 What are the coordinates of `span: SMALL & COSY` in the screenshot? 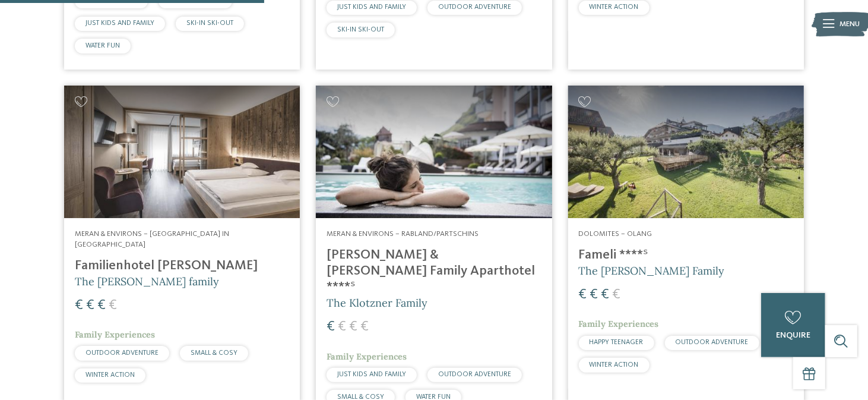 It's located at (214, 353).